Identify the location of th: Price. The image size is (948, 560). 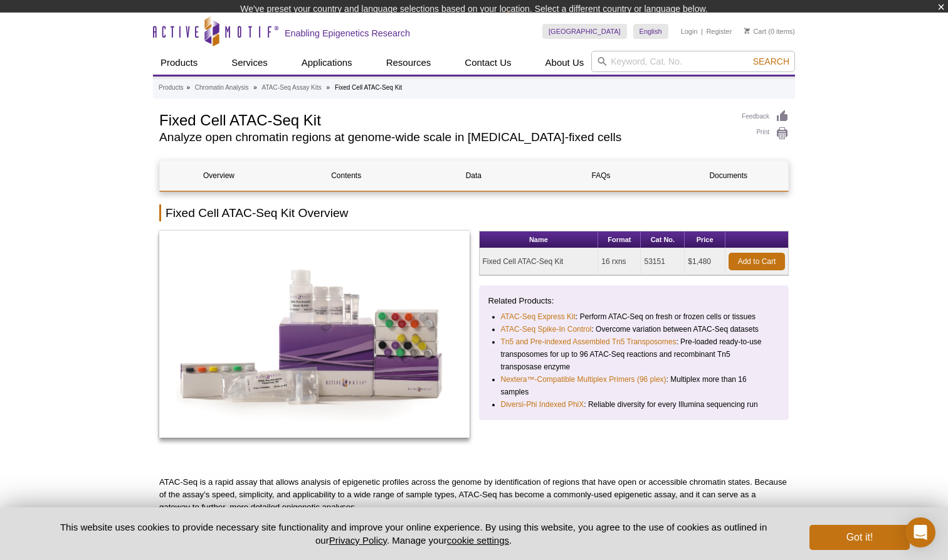
(705, 240).